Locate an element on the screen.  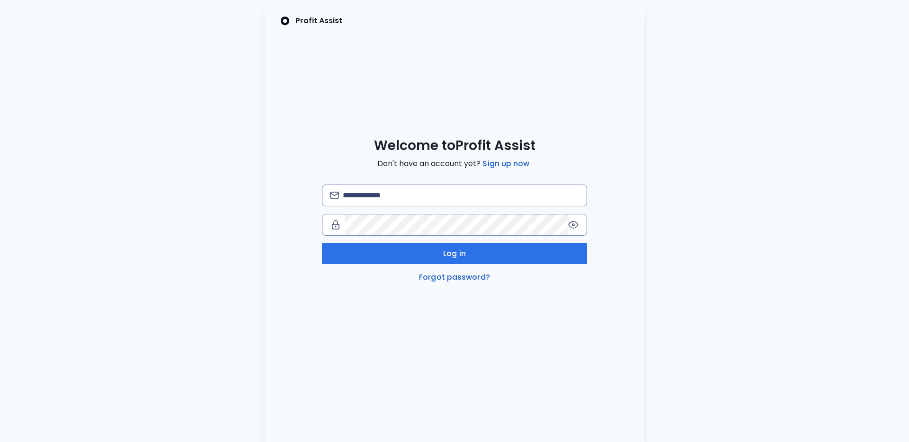
img: email is located at coordinates (334, 195).